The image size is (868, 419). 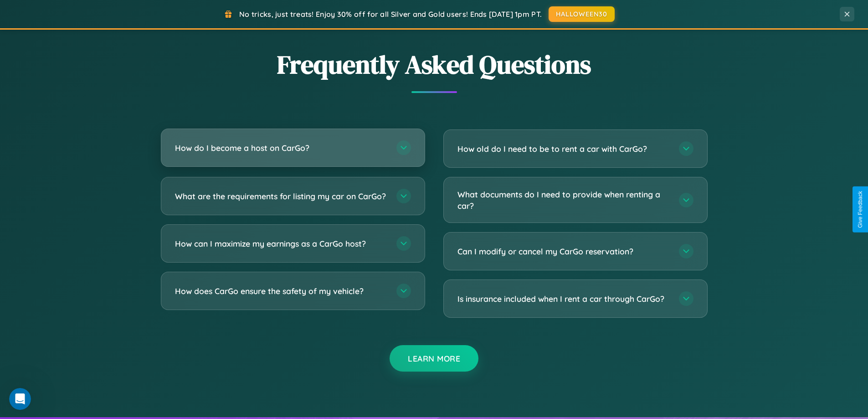 I want to click on h3: How old do I need to be to rent a car with CarGo?, so click(x=564, y=149).